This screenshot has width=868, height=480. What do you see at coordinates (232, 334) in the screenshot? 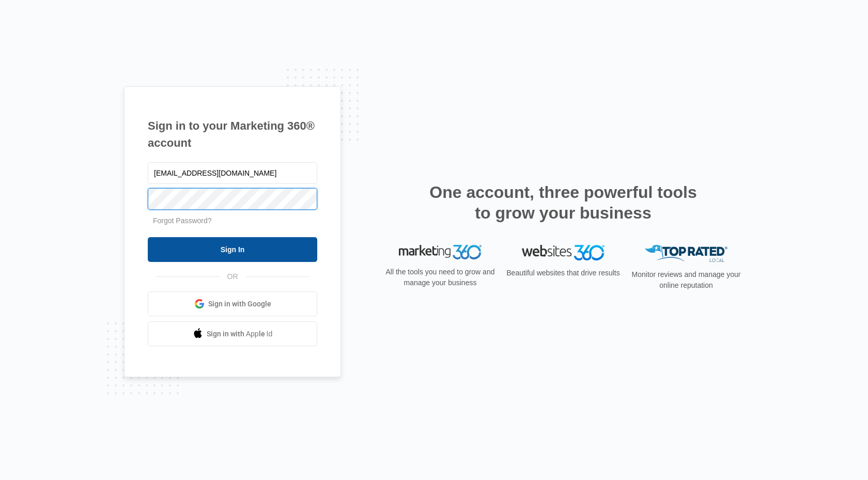
I see `a: Sign in with Apple Id` at bounding box center [232, 334].